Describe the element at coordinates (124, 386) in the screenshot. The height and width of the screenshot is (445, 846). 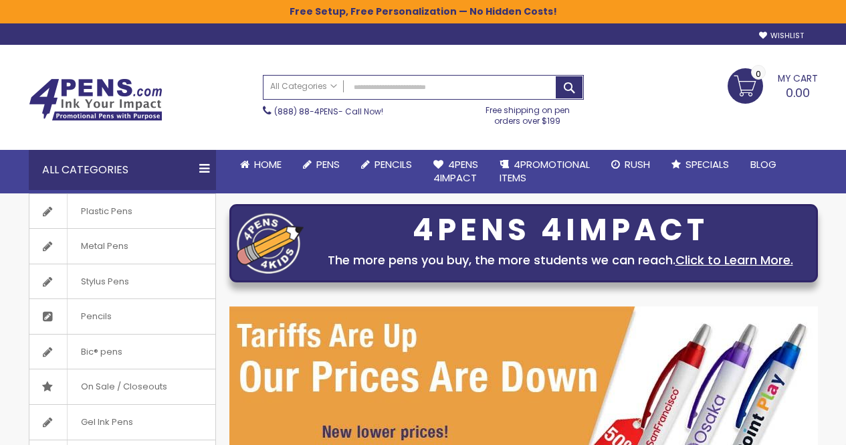
I see `span: On Sale / Closeouts` at that location.